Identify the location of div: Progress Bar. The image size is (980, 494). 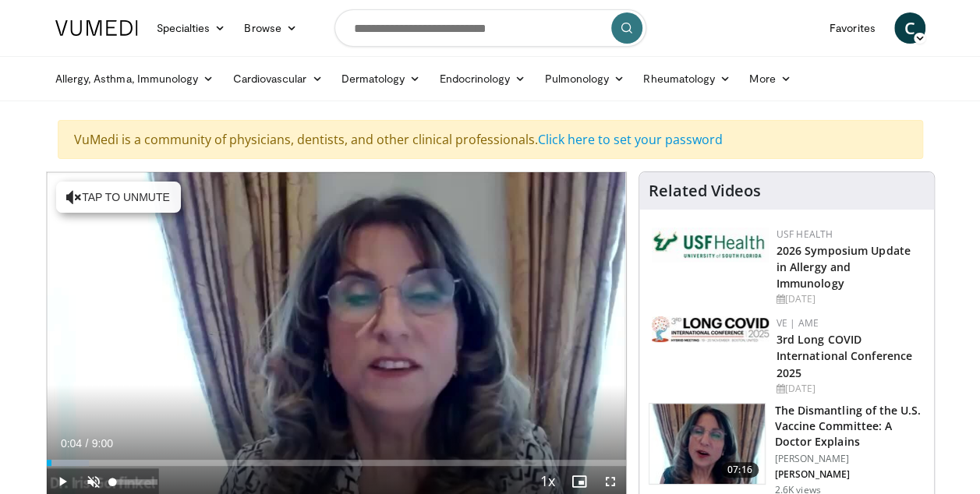
(336, 463).